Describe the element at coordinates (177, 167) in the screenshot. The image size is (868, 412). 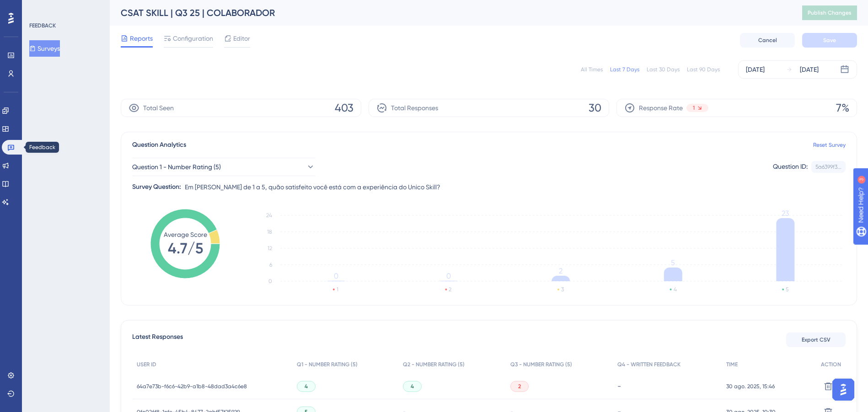
I see `span: Question 1 - Number Rating (5)` at that location.